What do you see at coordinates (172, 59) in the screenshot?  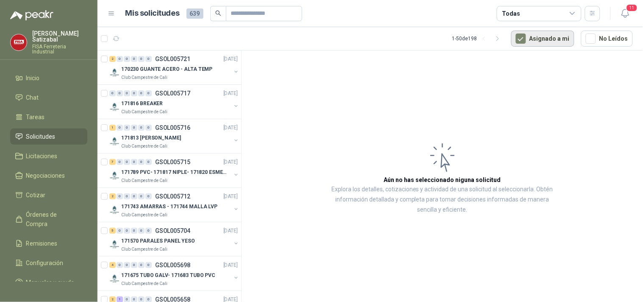 I see `p: GSOL005721` at bounding box center [172, 59].